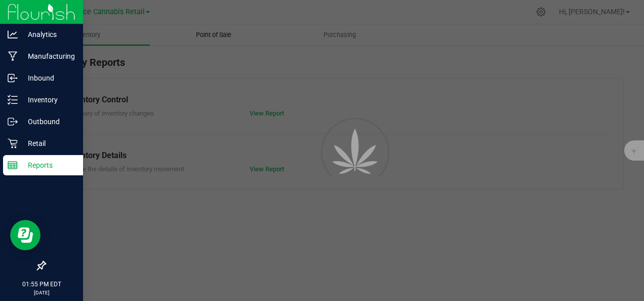  Describe the element at coordinates (48, 35) in the screenshot. I see `p: Analytics` at that location.